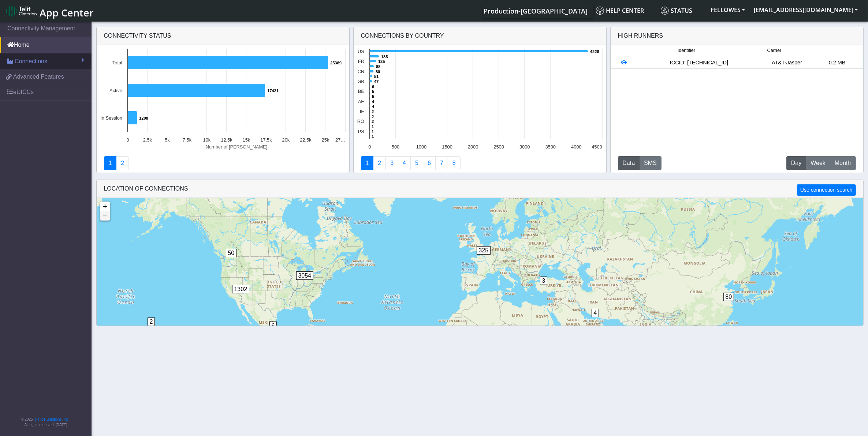  I want to click on span: Help center, so click(619, 11).